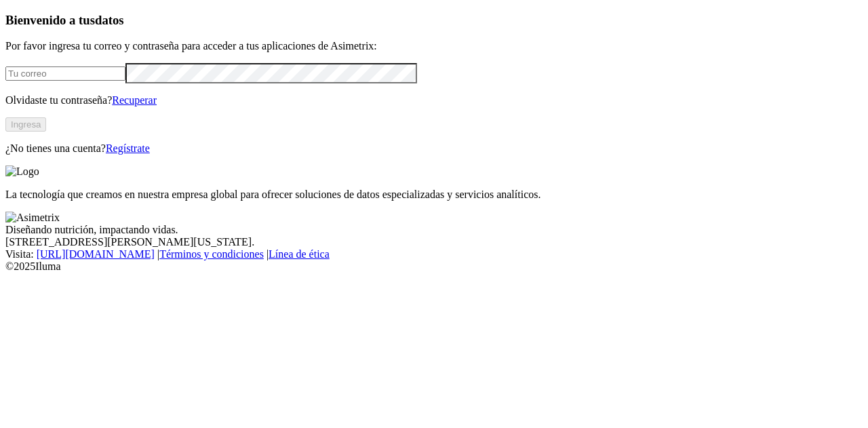 The image size is (868, 428). I want to click on p: Por favor ingresa tu correo y contraseña para acceder a tus aplicaciones de Asimetrix:, so click(434, 46).